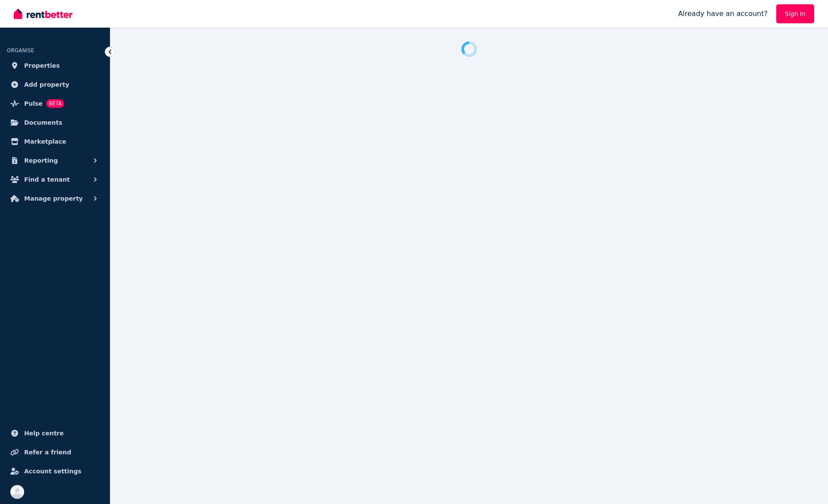 This screenshot has width=828, height=504. I want to click on span: Find a tenant, so click(47, 179).